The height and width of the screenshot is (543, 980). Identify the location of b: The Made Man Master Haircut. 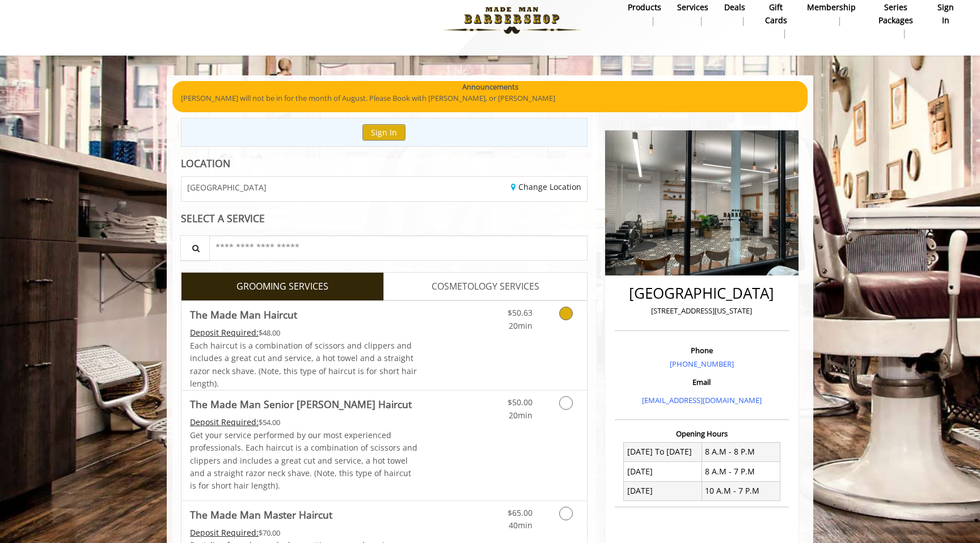
(261, 515).